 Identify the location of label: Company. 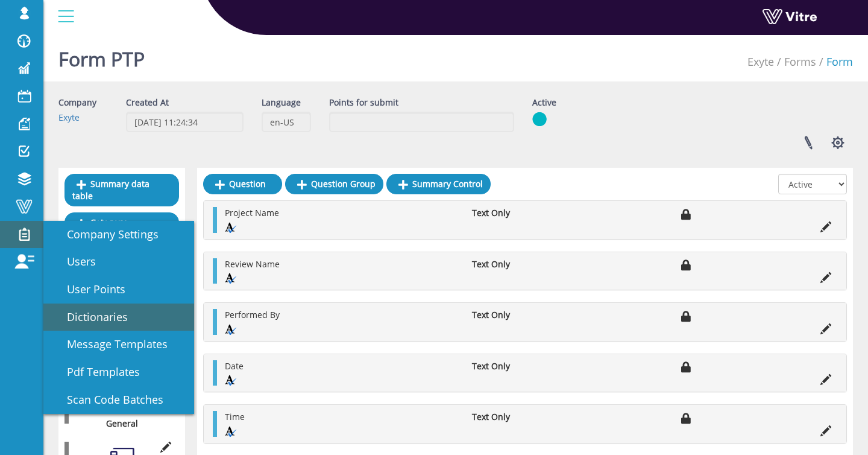
(77, 103).